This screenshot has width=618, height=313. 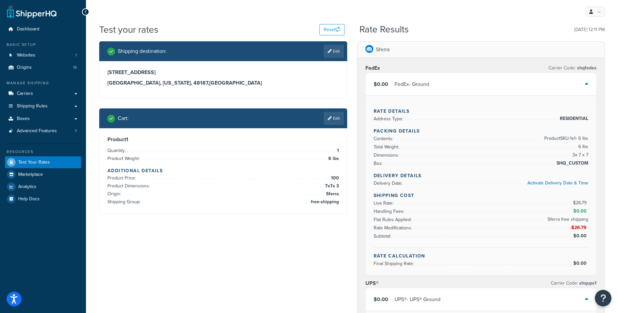 I want to click on span: 19, so click(x=75, y=67).